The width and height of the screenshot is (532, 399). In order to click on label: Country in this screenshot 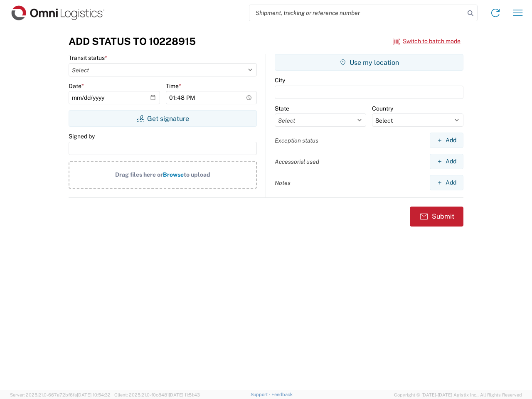, I will do `click(383, 108)`.